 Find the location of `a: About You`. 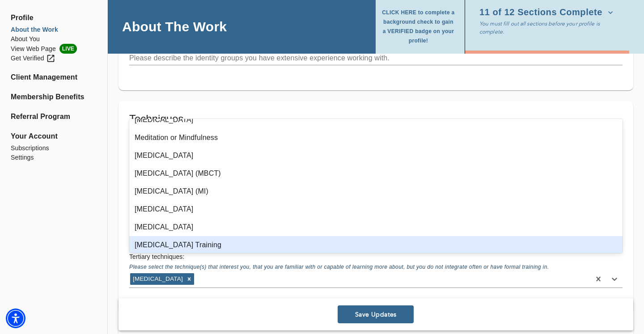

a: About You is located at coordinates (54, 39).